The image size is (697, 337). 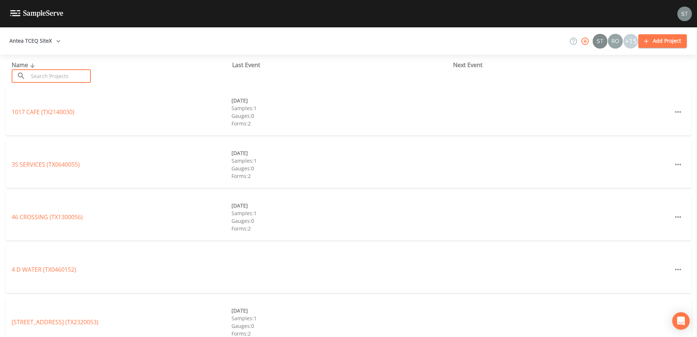 I want to click on div: Open Intercom Messenger, so click(x=681, y=321).